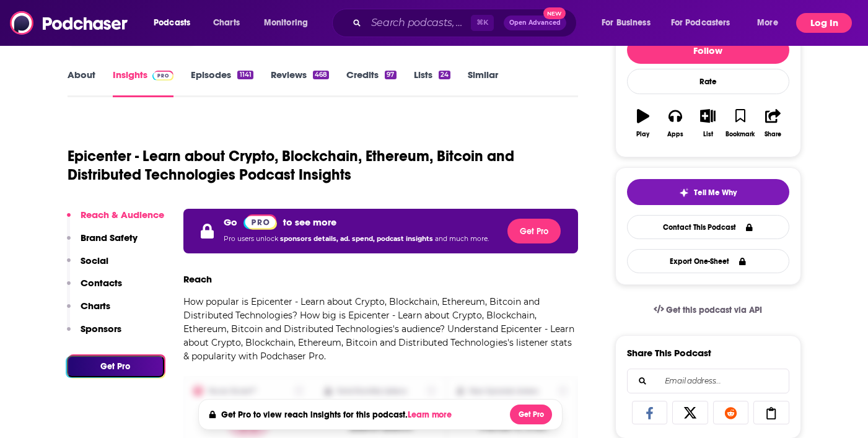 This screenshot has width=868, height=438. I want to click on span: Get this podcast via API, so click(714, 310).